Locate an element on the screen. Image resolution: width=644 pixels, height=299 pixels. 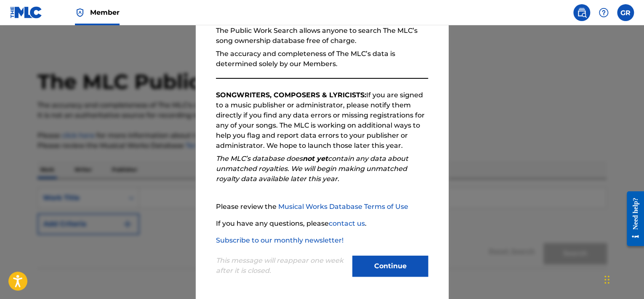
p: If you have any questions, please . is located at coordinates (322, 223).